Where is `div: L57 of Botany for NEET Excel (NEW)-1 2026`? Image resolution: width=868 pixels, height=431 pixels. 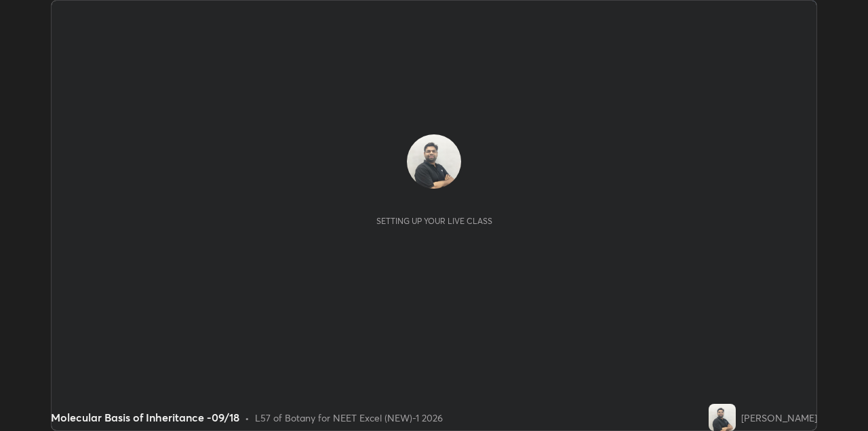
div: L57 of Botany for NEET Excel (NEW)-1 2026 is located at coordinates (349, 417).